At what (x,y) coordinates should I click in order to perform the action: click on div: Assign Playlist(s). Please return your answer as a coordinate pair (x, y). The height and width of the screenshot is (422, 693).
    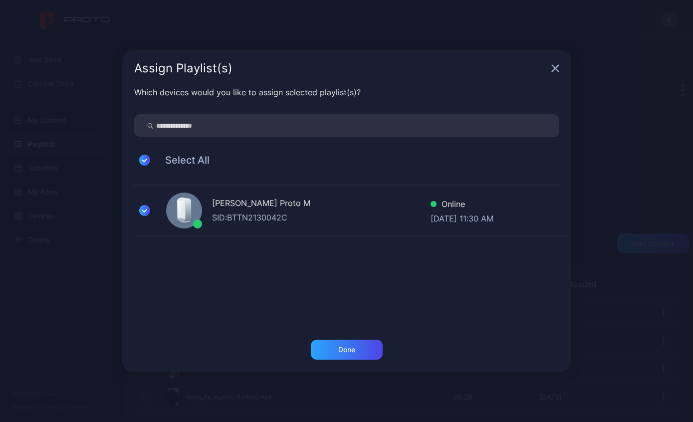
    Looking at the image, I should click on (341, 68).